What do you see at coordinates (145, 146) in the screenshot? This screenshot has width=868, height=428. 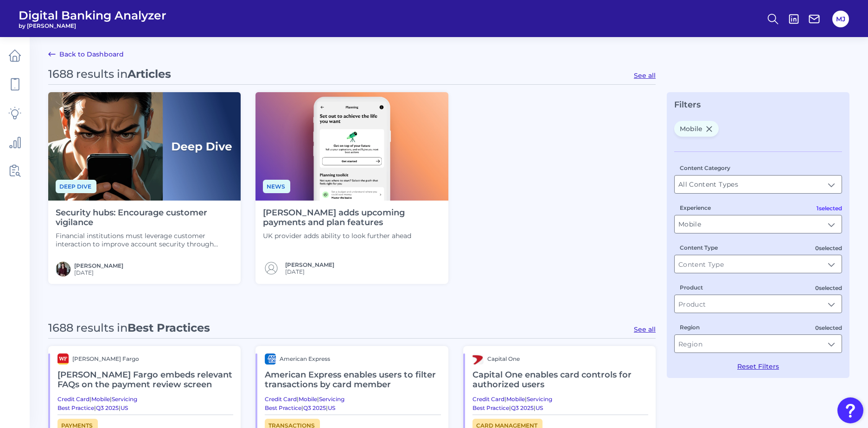 I see `img: Deep Dives with Right Label.png` at bounding box center [145, 146].